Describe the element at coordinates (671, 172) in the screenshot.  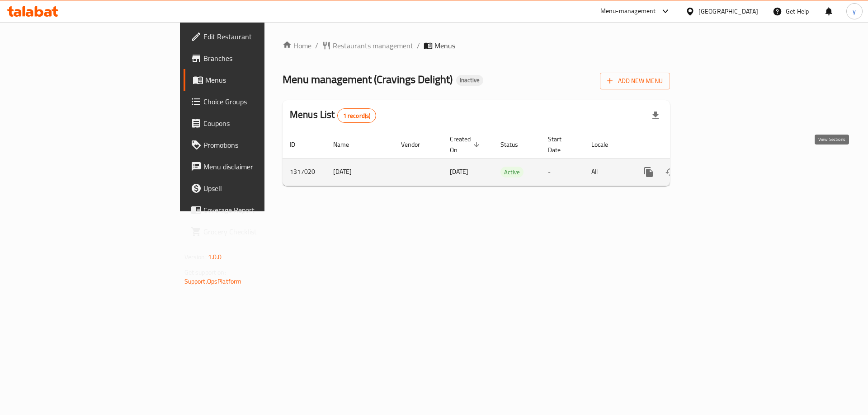
I see `button: Change Status` at that location.